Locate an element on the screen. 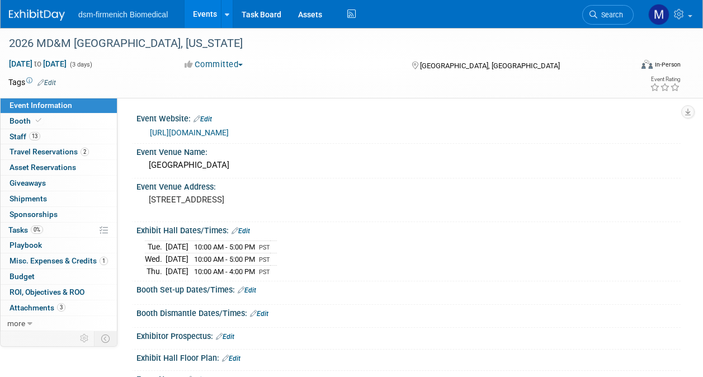 The image size is (703, 377). span: more is located at coordinates (16, 323).